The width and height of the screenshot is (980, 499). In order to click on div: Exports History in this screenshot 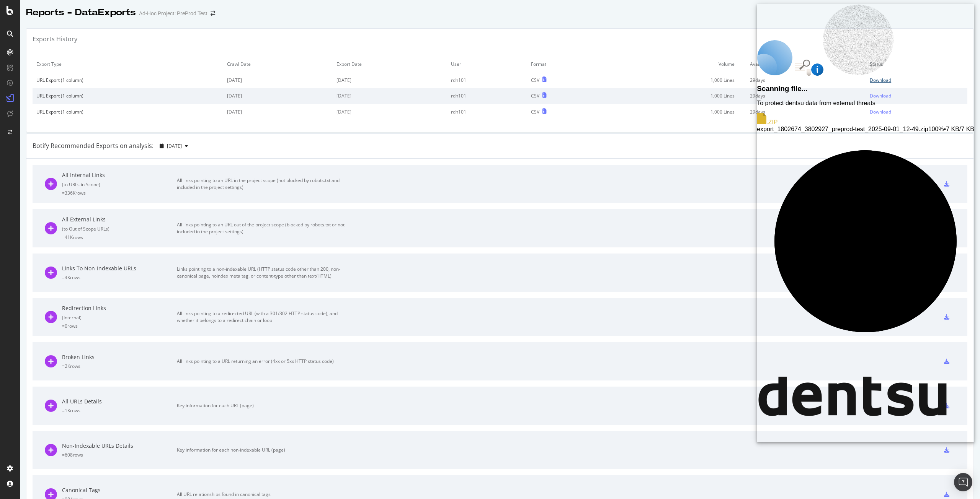, I will do `click(55, 39)`.